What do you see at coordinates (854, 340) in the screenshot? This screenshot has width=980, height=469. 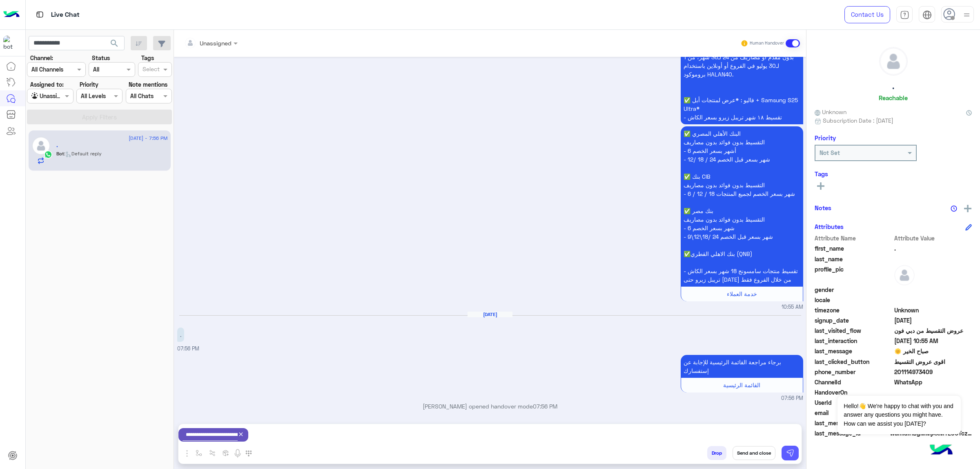 I see `span: last_interaction` at bounding box center [854, 340].